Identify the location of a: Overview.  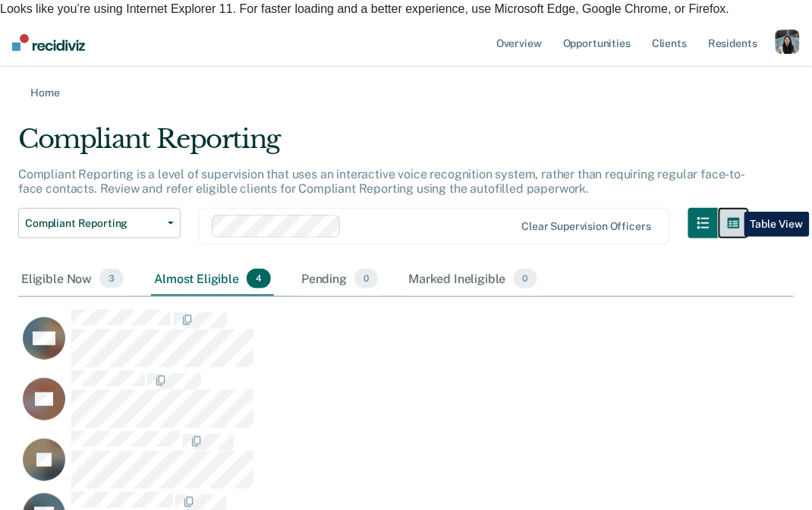
(519, 43).